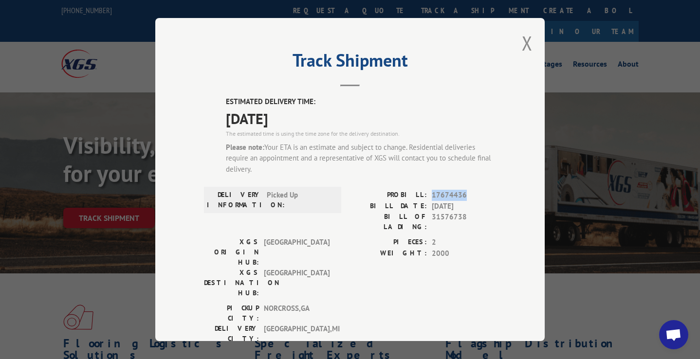 The height and width of the screenshot is (359, 700). What do you see at coordinates (245, 147) in the screenshot?
I see `strong: Please note:` at bounding box center [245, 147].